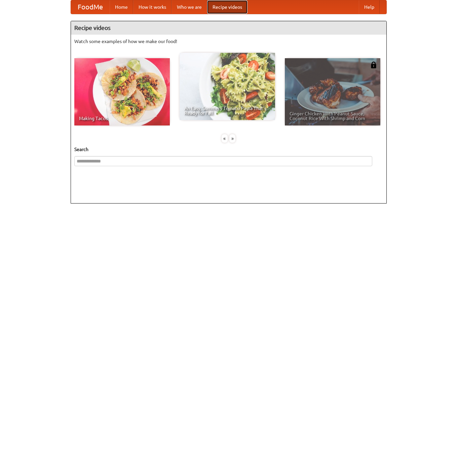  Describe the element at coordinates (229, 28) in the screenshot. I see `h4: Recipe videos` at that location.